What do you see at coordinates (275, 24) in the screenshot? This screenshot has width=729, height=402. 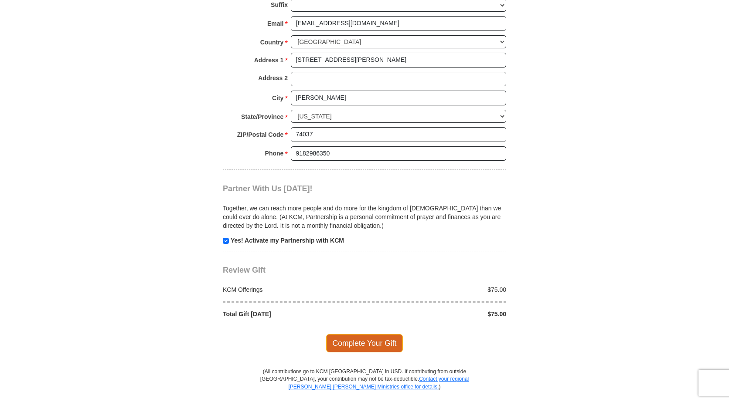 I see `strong: Email` at bounding box center [275, 24].